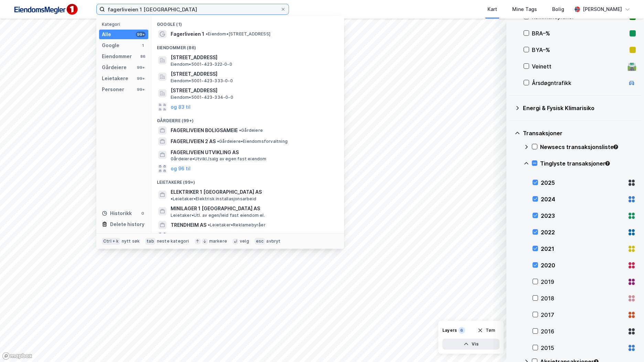  I want to click on div: Gårdeiere (99+), so click(248, 119).